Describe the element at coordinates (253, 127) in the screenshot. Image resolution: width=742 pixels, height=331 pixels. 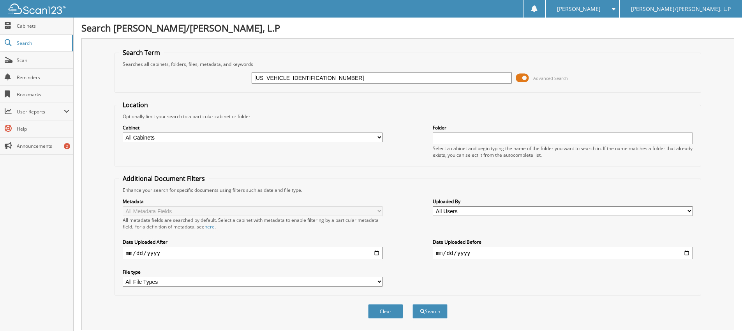
I see `label: Cabinet` at that location.